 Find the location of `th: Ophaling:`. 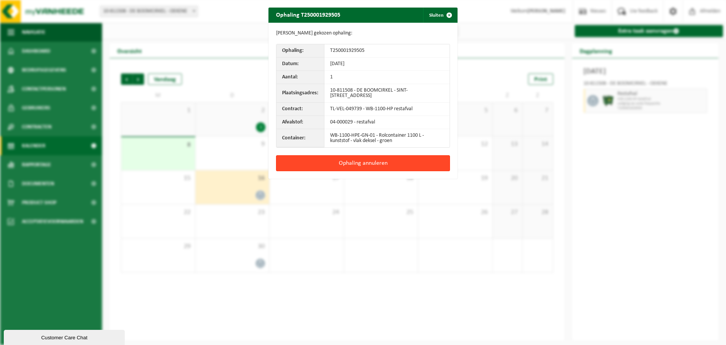

th: Ophaling: is located at coordinates (300, 51).